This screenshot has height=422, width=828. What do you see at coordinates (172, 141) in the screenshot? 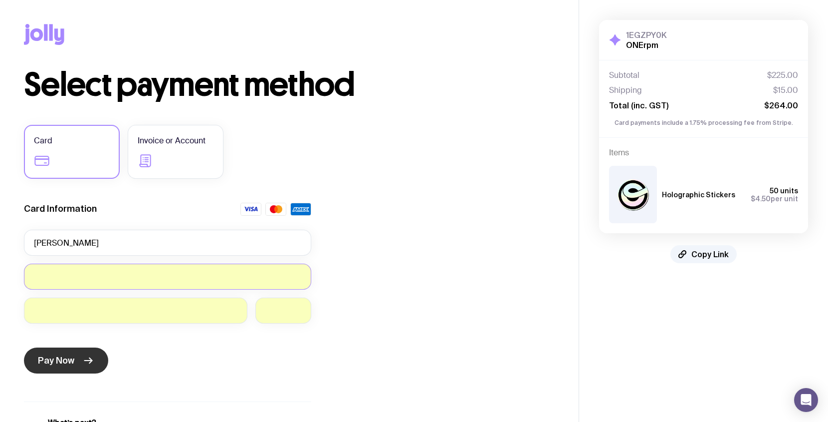
I see `span: Invoice or Account` at bounding box center [172, 141].